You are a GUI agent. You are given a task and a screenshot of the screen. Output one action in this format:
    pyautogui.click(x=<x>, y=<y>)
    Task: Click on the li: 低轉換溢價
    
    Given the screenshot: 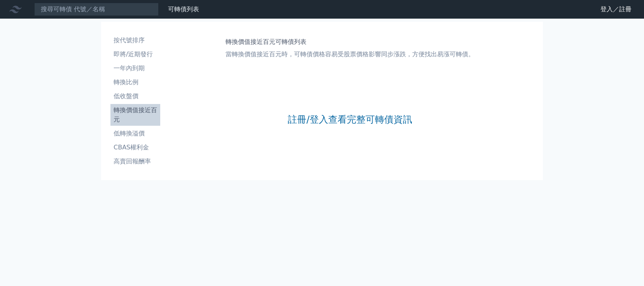 What is the action you would take?
    pyautogui.click(x=135, y=134)
    